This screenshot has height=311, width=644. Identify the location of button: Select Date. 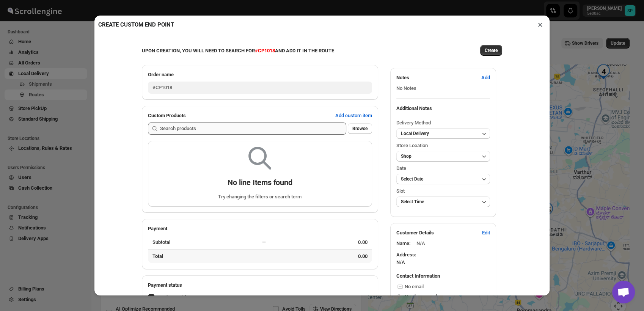
(443, 179).